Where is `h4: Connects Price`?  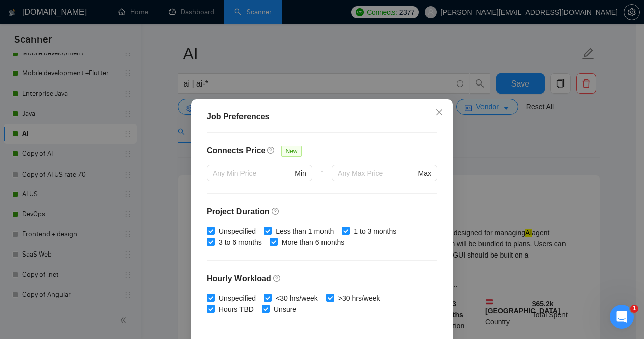
h4: Connects Price is located at coordinates (236, 151).